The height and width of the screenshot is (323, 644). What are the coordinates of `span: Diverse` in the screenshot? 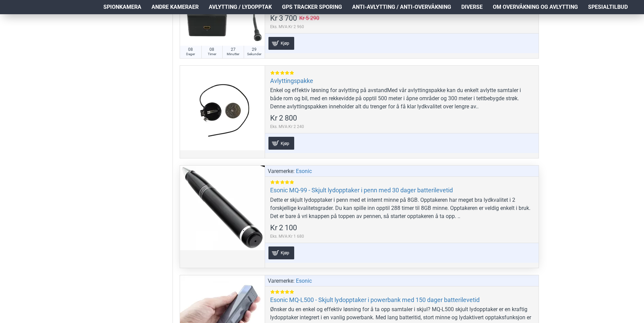 It's located at (472, 7).